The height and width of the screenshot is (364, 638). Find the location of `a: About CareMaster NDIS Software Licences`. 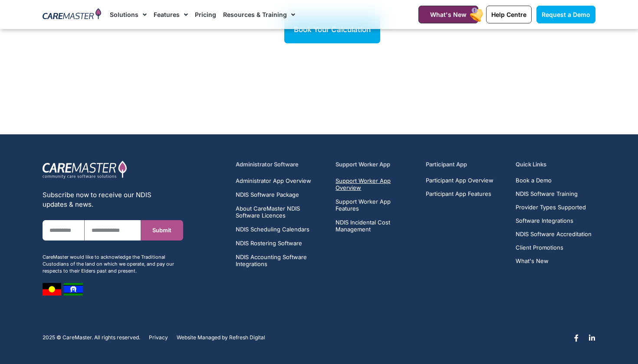

a: About CareMaster NDIS Software Licences is located at coordinates (280, 212).